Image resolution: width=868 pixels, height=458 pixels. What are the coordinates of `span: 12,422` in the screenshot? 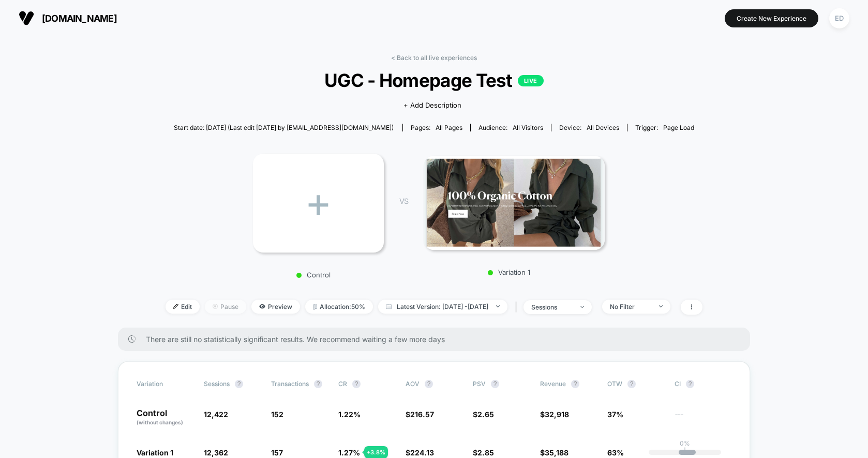 It's located at (216, 414).